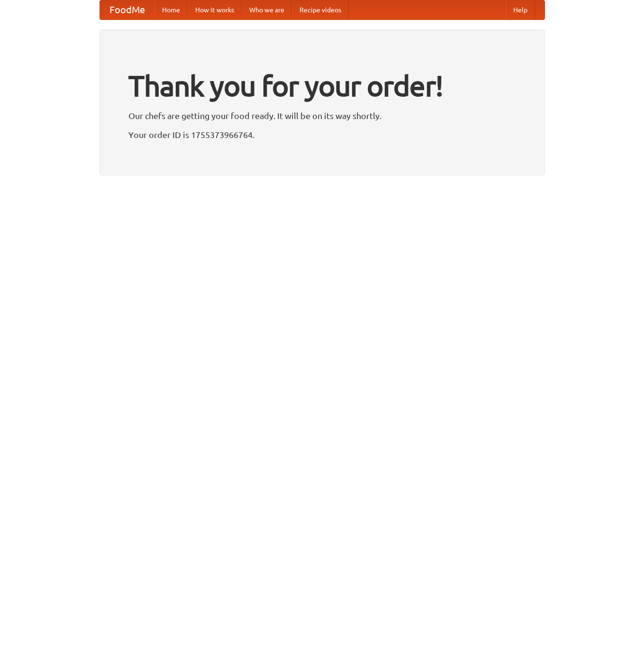 Image resolution: width=644 pixels, height=671 pixels. What do you see at coordinates (520, 10) in the screenshot?
I see `a: Help` at bounding box center [520, 10].